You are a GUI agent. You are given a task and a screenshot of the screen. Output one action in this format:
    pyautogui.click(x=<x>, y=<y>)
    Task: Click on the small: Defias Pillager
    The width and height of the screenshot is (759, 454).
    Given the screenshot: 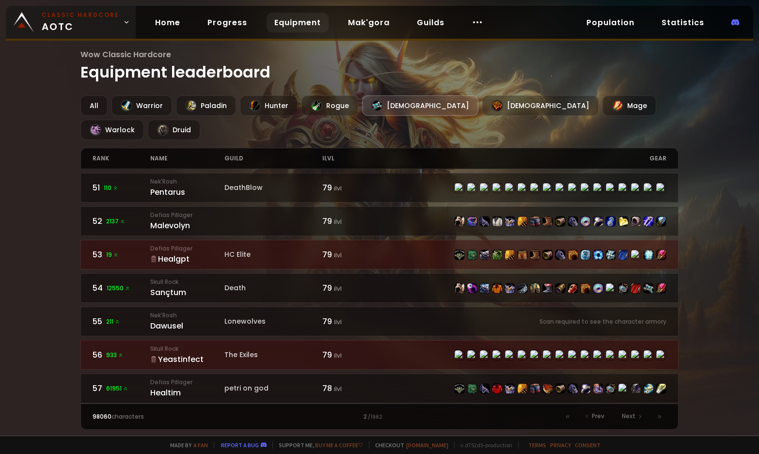 What is the action you would take?
    pyautogui.click(x=187, y=249)
    